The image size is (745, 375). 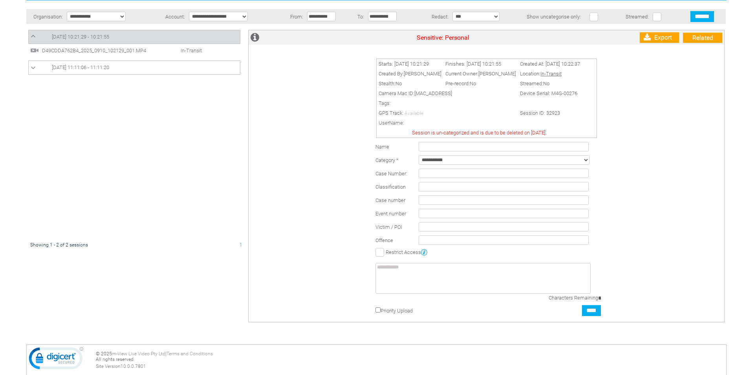 What do you see at coordinates (550, 298) in the screenshot?
I see `div: Characters Remaining` at bounding box center [550, 298].